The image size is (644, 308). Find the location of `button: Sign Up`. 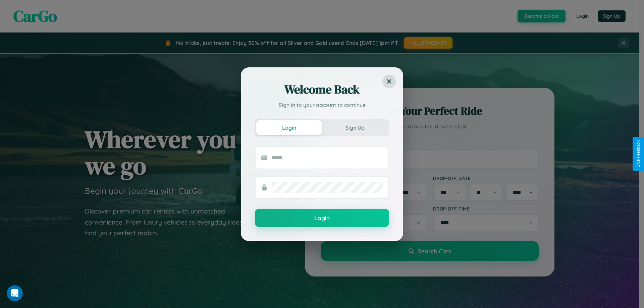

button: Sign Up is located at coordinates (354, 128).